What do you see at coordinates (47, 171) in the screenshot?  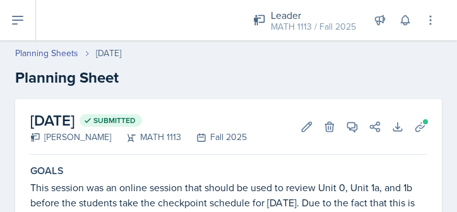 I see `label: Goals` at bounding box center [47, 171].